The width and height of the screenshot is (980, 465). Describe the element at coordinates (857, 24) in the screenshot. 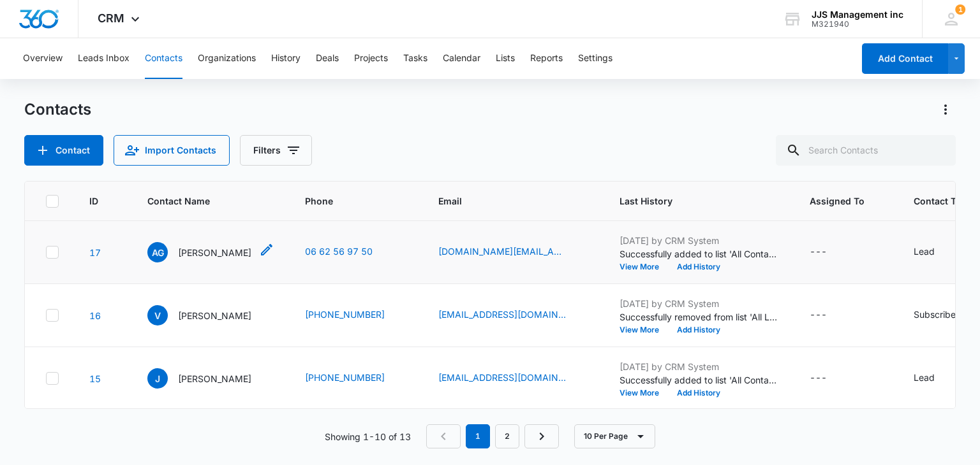

I see `div: account id` at that location.